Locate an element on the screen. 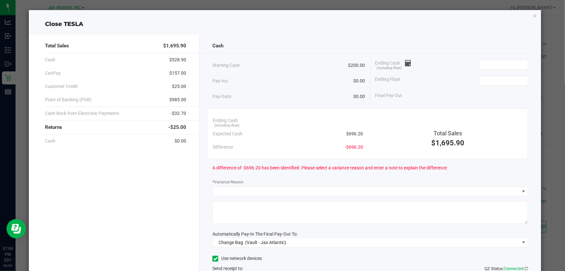  span: $696.20 is located at coordinates (355, 134).